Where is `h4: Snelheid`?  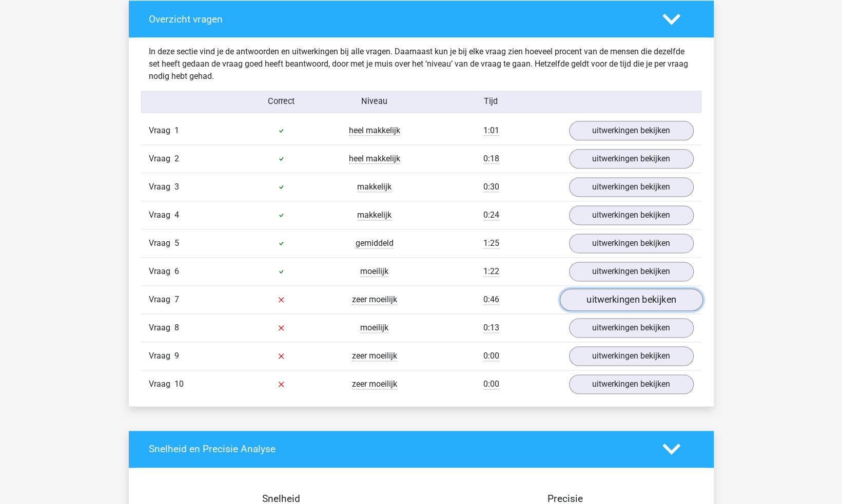
h4: Snelheid is located at coordinates (281, 498).